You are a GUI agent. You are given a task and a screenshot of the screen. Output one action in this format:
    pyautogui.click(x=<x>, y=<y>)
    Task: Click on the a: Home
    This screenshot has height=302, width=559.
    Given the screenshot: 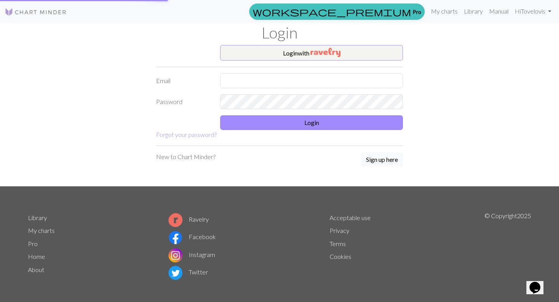 What is the action you would take?
    pyautogui.click(x=36, y=256)
    